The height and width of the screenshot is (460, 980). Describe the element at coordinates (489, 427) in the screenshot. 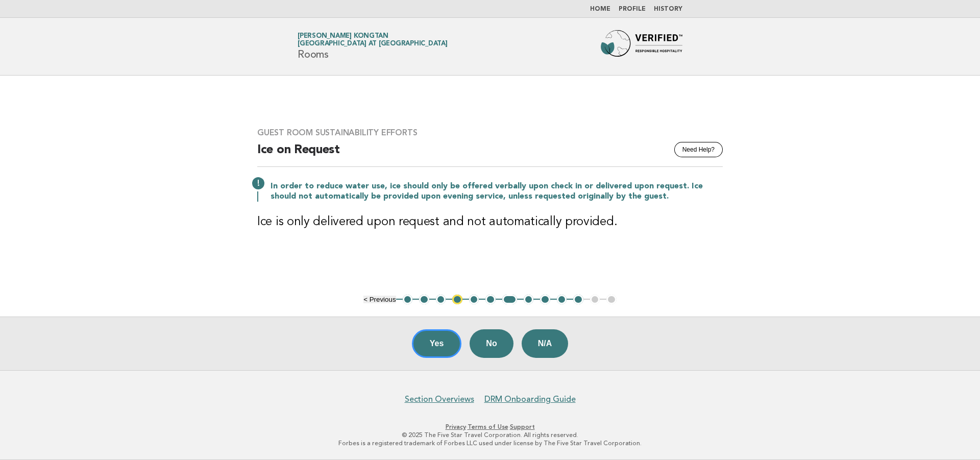

I see `a: Terms of Use` at that location.